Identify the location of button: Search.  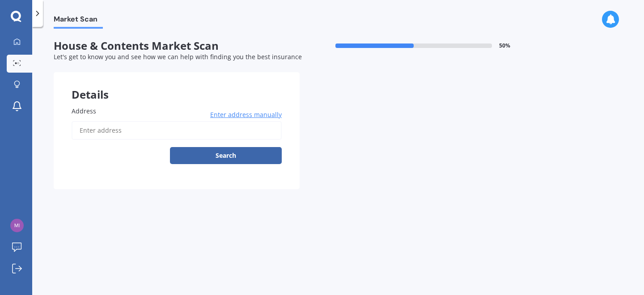
(226, 155).